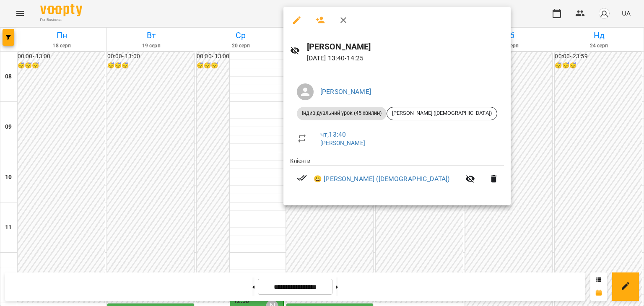 This screenshot has height=306, width=644. I want to click on span: Індивідуальний урок (45 хвилин), so click(342, 113).